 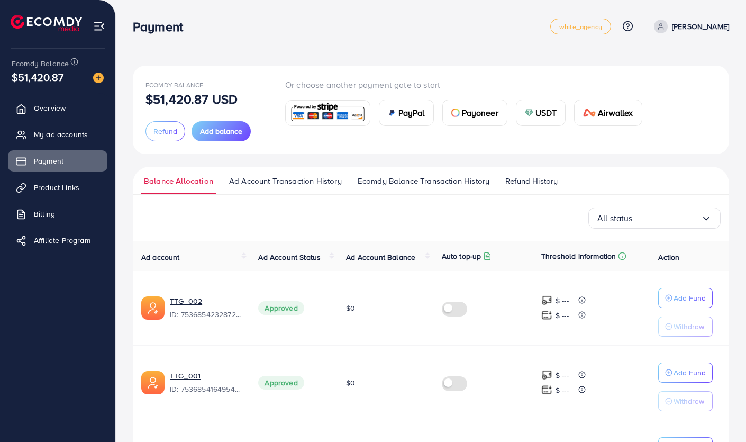 What do you see at coordinates (615, 113) in the screenshot?
I see `span: Airwallex` at bounding box center [615, 113].